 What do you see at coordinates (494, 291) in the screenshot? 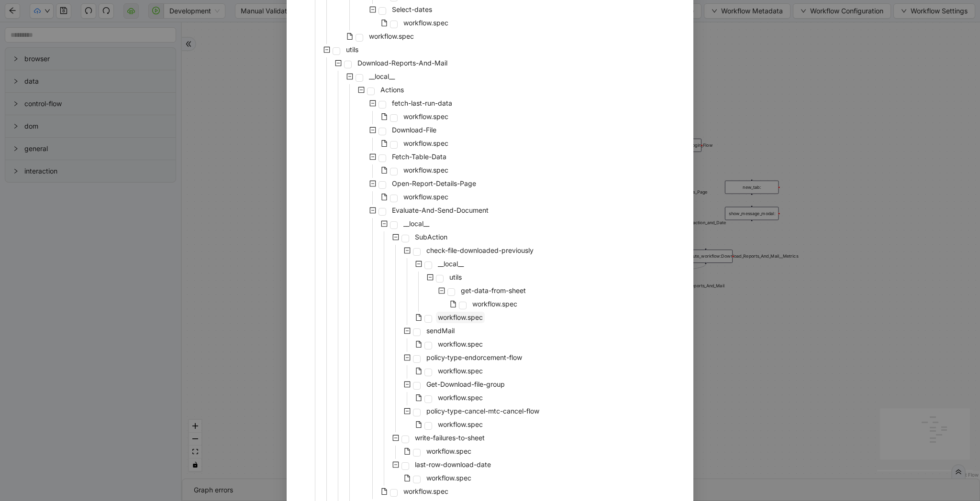
I see `span: get-data-from-sheet` at bounding box center [494, 291].